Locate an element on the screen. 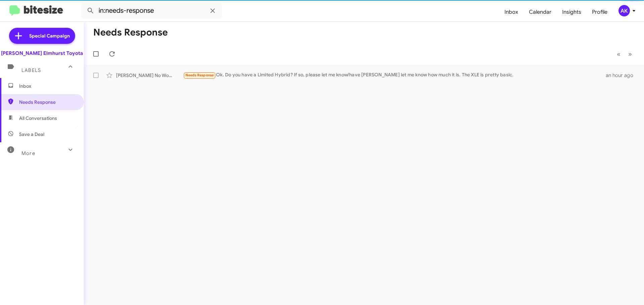 The width and height of the screenshot is (644, 305). a: Calendar is located at coordinates (540, 12).